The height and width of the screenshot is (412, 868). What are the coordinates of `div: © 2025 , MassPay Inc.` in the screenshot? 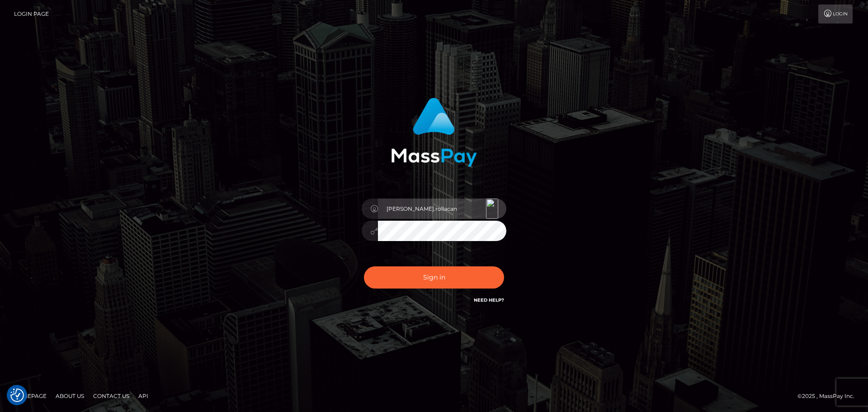 It's located at (830, 397).